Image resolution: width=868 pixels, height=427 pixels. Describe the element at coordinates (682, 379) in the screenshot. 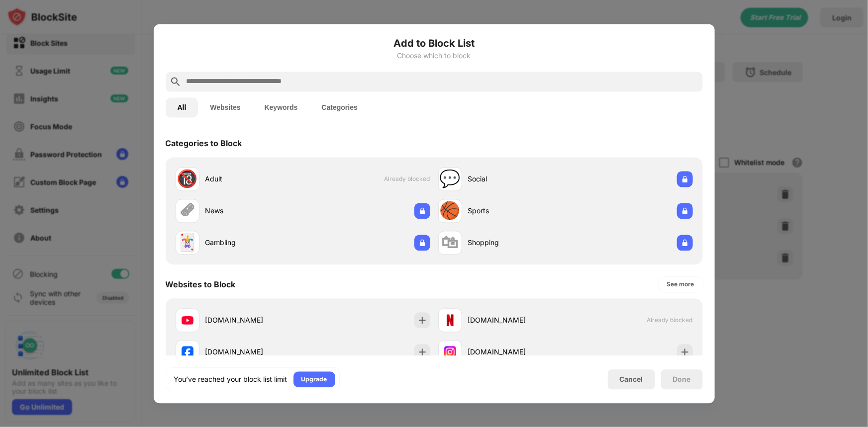

I see `div: Done` at that location.